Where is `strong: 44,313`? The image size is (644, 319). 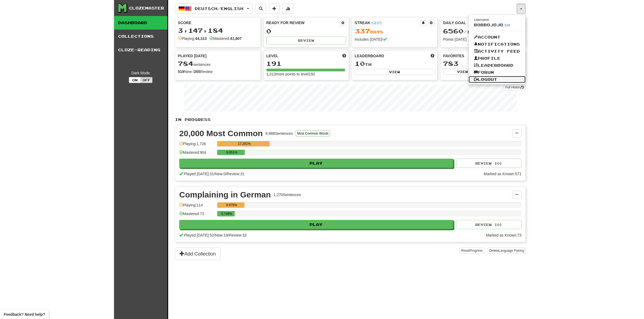 strong: 44,313 is located at coordinates (201, 39).